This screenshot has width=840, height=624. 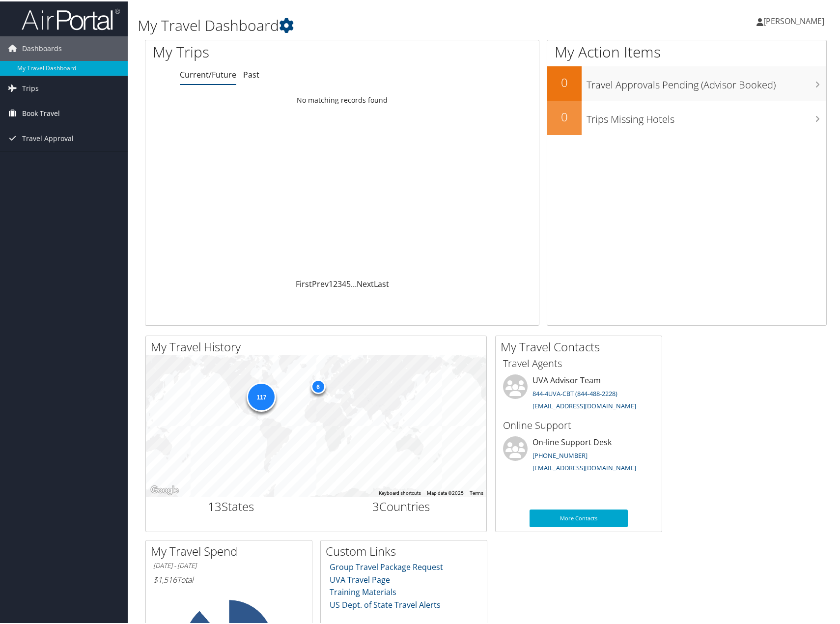 I want to click on img: airportal-logo.png, so click(x=71, y=18).